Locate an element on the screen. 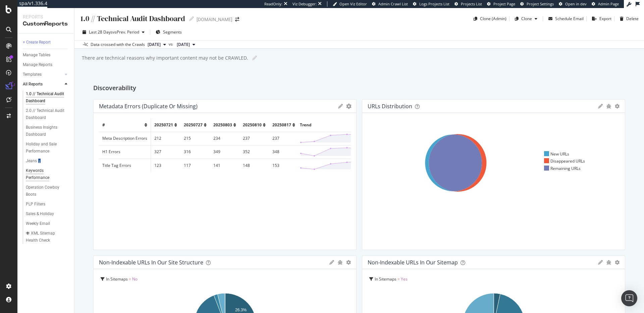 The height and width of the screenshot is (313, 644). a: Projects List is located at coordinates (468, 4).